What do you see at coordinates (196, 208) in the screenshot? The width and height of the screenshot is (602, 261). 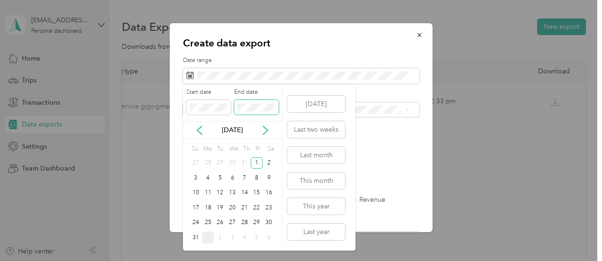 I see `div: 17` at bounding box center [196, 208].